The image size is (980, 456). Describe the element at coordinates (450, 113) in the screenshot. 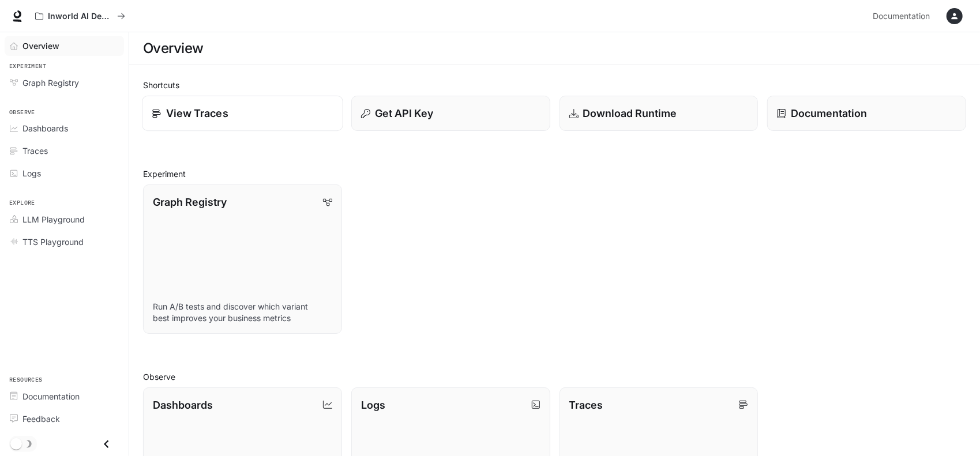

I see `button: Get API Key` at that location.